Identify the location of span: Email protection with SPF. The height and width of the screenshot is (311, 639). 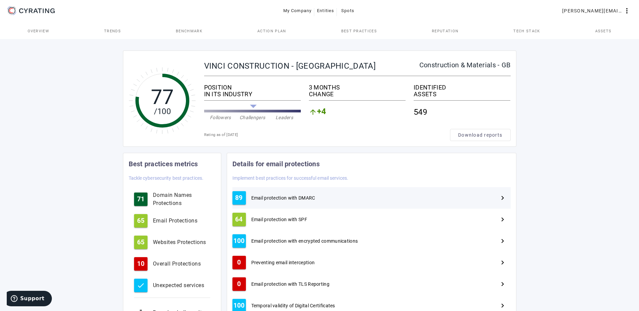
(279, 220).